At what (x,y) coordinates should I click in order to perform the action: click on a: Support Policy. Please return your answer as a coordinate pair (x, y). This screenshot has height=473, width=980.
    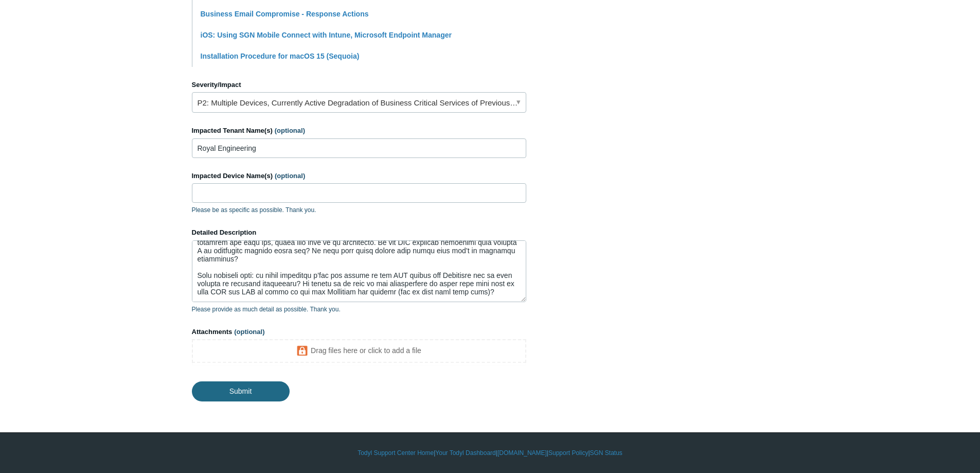
    Looking at the image, I should click on (568, 453).